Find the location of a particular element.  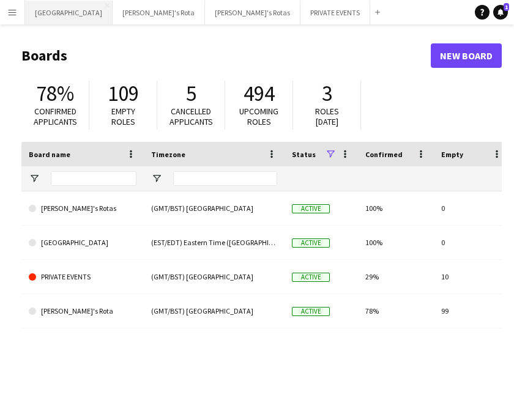

span: 78% is located at coordinates (55, 94).